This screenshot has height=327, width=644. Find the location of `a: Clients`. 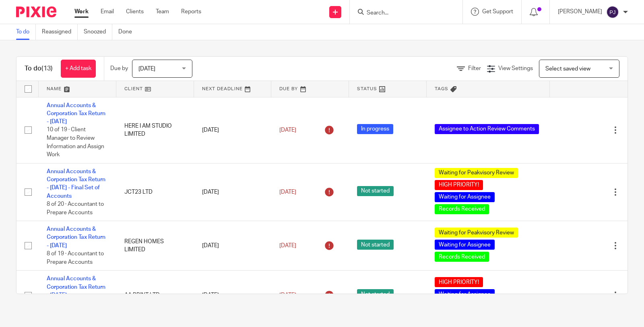

a: Clients is located at coordinates (135, 12).